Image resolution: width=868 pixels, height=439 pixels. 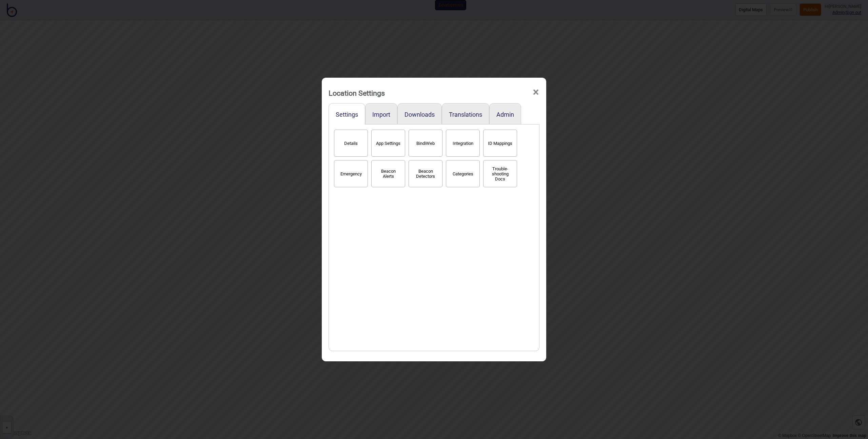 I want to click on button: Translations, so click(x=466, y=114).